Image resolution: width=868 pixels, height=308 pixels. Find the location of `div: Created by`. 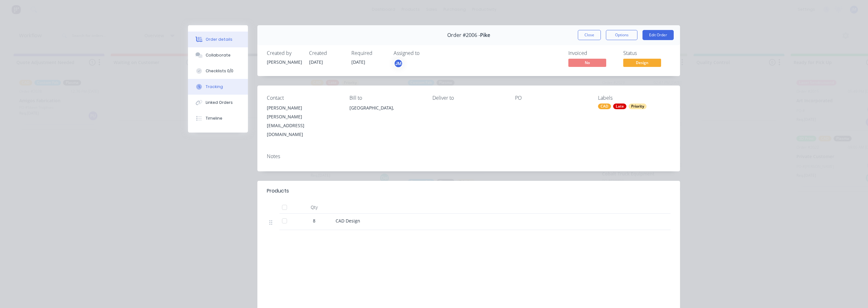

div: Created by is located at coordinates (284, 53).